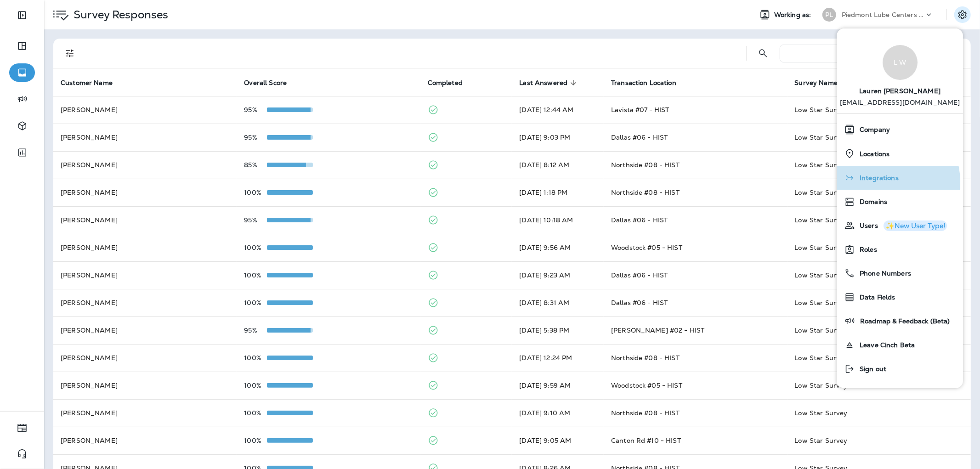 The image size is (980, 469). What do you see at coordinates (900, 178) in the screenshot?
I see `button: Integrations` at bounding box center [900, 178].